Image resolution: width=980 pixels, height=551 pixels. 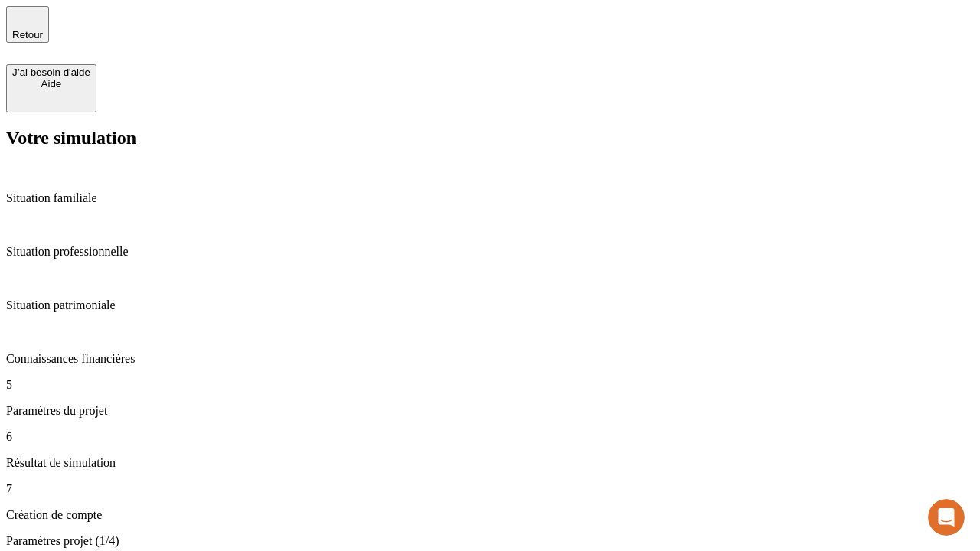 I want to click on div: L’équipe répond généralement dans un délai de quelques minutes., so click(x=196, y=33).